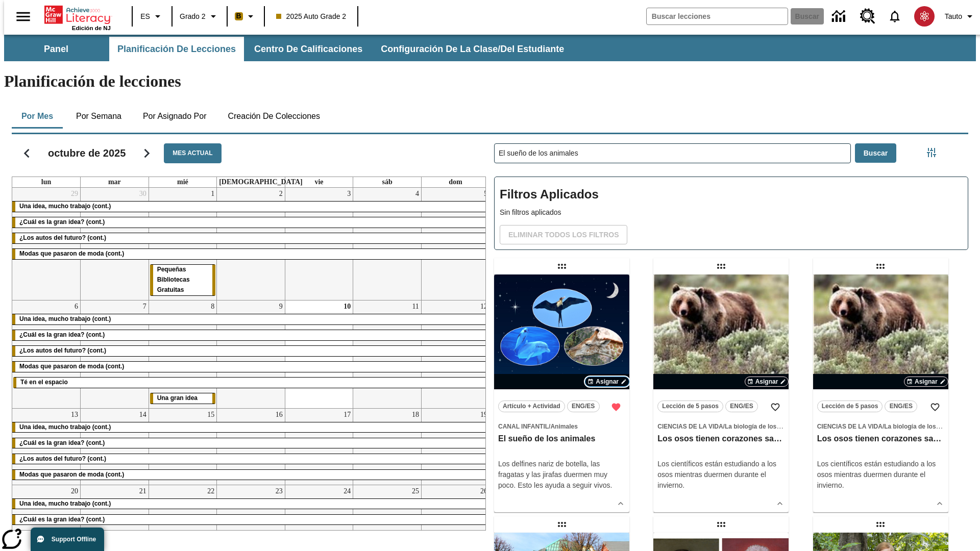 Image resolution: width=980 pixels, height=551 pixels. What do you see at coordinates (77, 17) in the screenshot?
I see `div: Portada` at bounding box center [77, 17].